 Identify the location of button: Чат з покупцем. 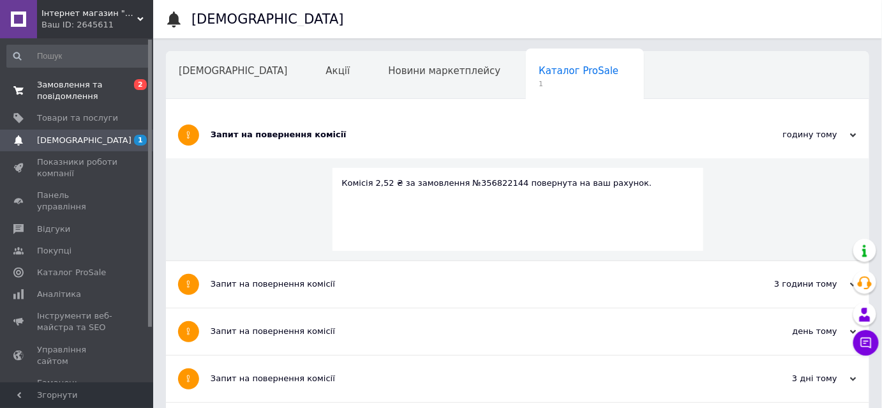
(866, 343).